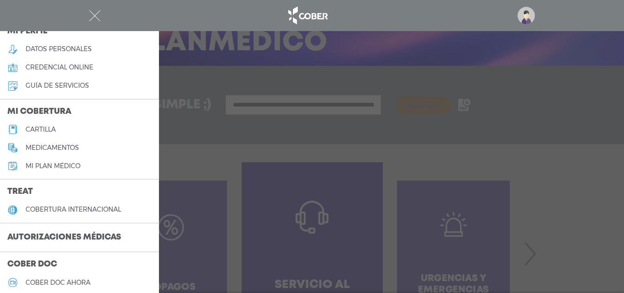  I want to click on h5: Cober doc ahora, so click(58, 282).